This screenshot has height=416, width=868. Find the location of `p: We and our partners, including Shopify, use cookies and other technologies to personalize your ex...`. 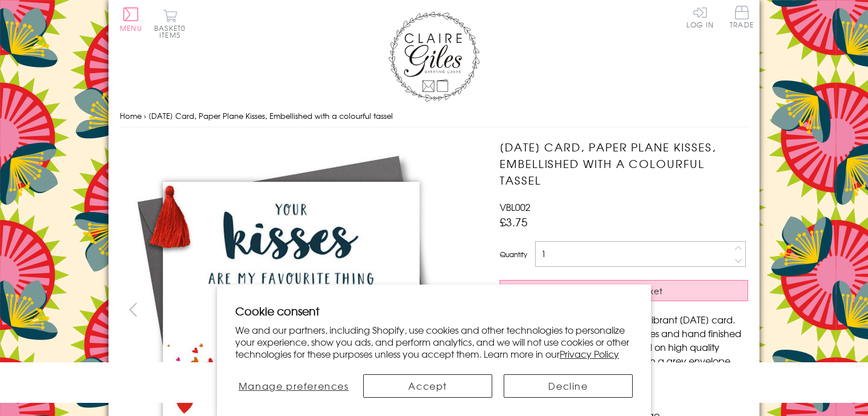

p: We and our partners, including Shopify, use cookies and other technologies to personalize your ex... is located at coordinates (434, 342).